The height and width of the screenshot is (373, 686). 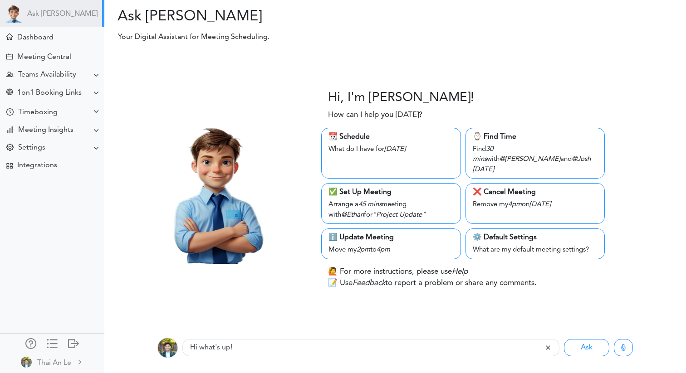 I want to click on button: Ask, so click(x=586, y=348).